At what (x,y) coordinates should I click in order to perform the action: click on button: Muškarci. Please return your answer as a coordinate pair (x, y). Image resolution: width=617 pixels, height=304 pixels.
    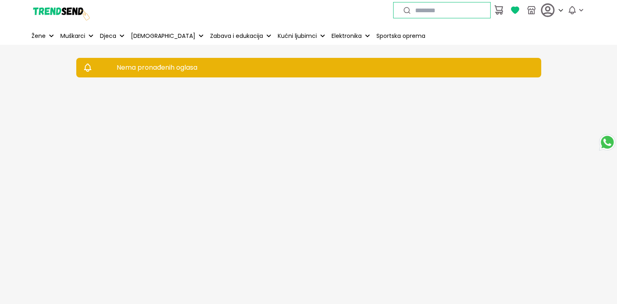
    Looking at the image, I should click on (77, 36).